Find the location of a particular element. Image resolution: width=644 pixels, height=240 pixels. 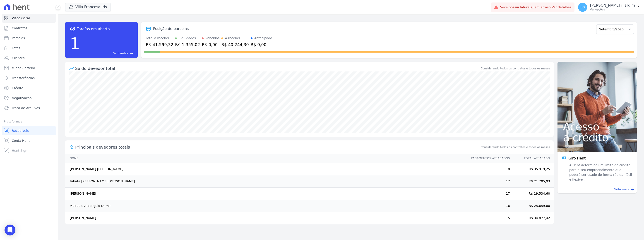

a: Saiba mais east is located at coordinates (597, 189).